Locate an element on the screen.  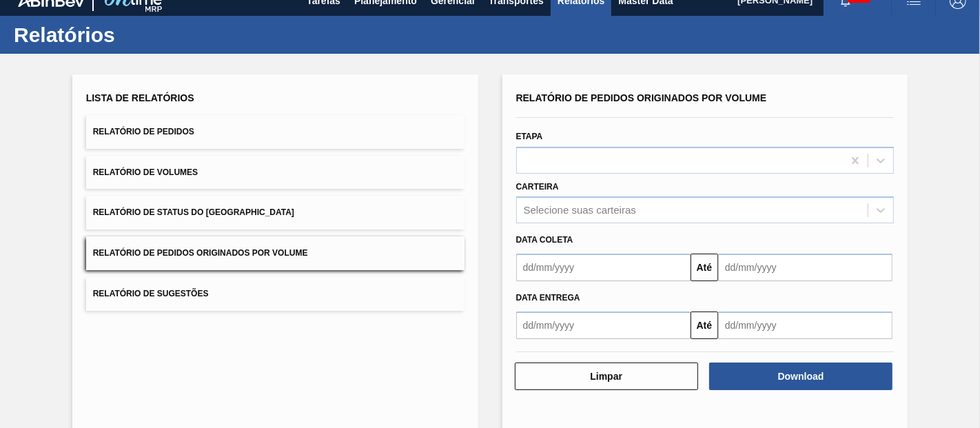
span: Relatório de Pedidos is located at coordinates (143, 132).